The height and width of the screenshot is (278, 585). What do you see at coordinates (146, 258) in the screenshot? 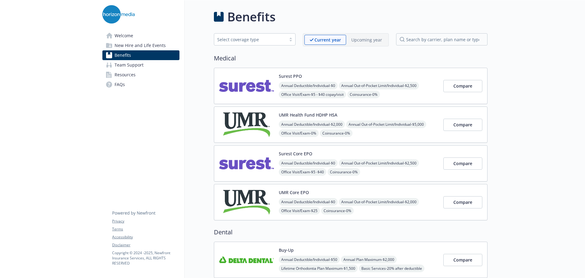
I see `p: Copyright © 2024 - 2025 , Newfront Insurance Services, ALL RIGHTS RESERVED` at bounding box center [146, 258].